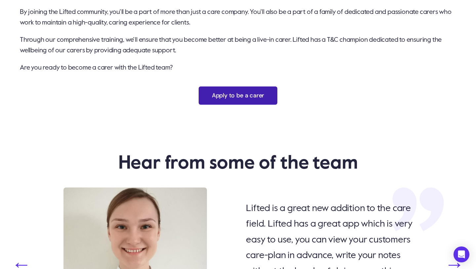 The width and height of the screenshot is (476, 269). What do you see at coordinates (236, 18) in the screenshot?
I see `span: By joining the Lifted community, you'll be a part of more than just a care company. You'll also b...` at bounding box center [236, 18].